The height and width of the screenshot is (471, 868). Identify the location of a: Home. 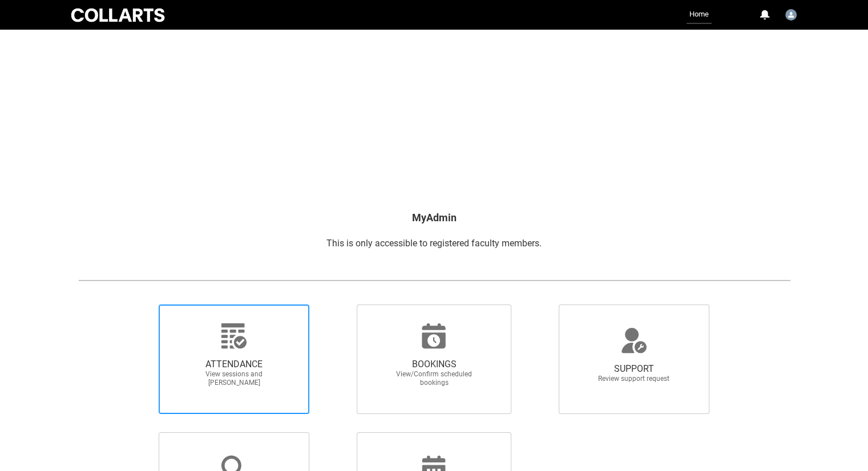
(699, 15).